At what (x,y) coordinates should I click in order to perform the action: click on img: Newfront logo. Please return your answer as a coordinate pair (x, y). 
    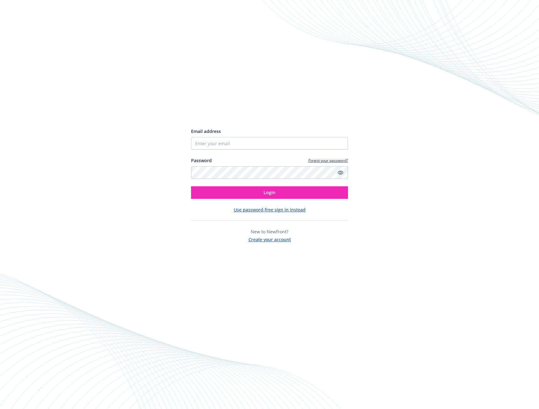
    Looking at the image, I should click on (221, 111).